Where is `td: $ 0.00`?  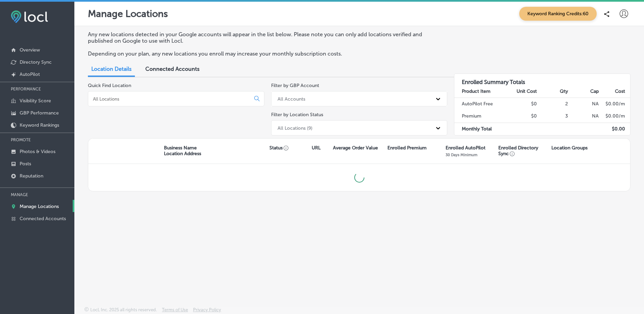
td: $ 0.00 is located at coordinates (615, 129).